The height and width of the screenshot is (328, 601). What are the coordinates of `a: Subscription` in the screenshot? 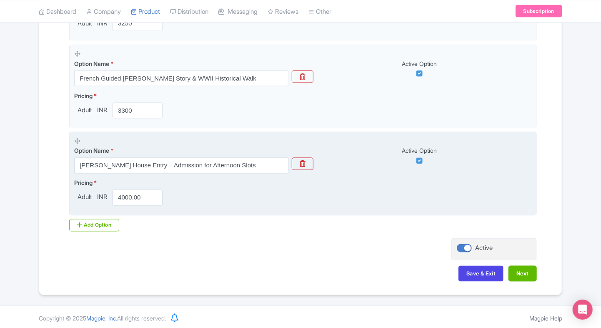 It's located at (539, 11).